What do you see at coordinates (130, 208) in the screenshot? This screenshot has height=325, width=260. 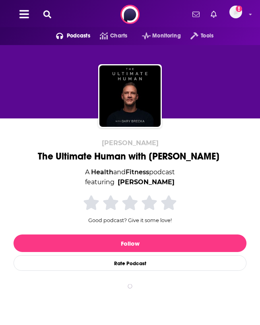 I see `div: Good podcast? Give it some love!` at bounding box center [130, 208].